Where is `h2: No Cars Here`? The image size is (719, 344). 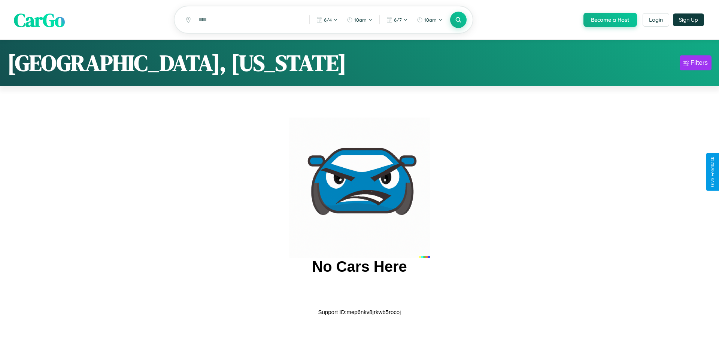 h2: No Cars Here is located at coordinates (359, 267).